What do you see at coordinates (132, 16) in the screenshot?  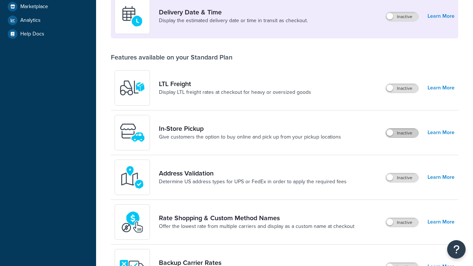 I see `img: gfkeb5ejjkALwAAAABJRU5ErkJggg==` at bounding box center [132, 16].